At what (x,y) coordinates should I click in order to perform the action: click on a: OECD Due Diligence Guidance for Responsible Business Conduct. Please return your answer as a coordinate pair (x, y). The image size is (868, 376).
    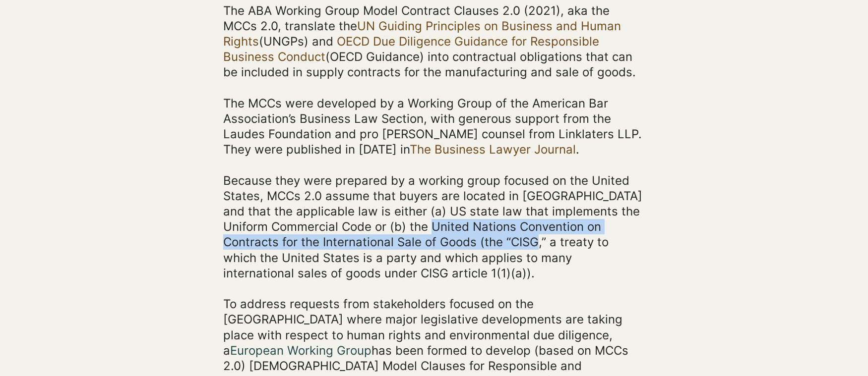
    Looking at the image, I should click on (411, 49).